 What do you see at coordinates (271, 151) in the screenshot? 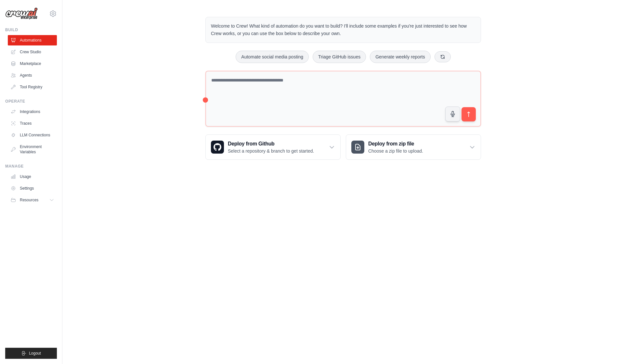
I see `p: Select a repository & branch to get started.` at bounding box center [271, 151].